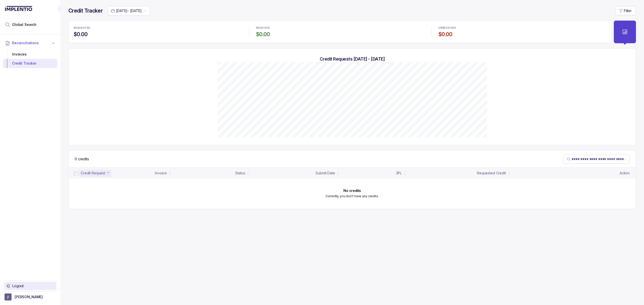 The width and height of the screenshot is (644, 305). What do you see at coordinates (626, 11) in the screenshot?
I see `button: Filter` at bounding box center [626, 11].